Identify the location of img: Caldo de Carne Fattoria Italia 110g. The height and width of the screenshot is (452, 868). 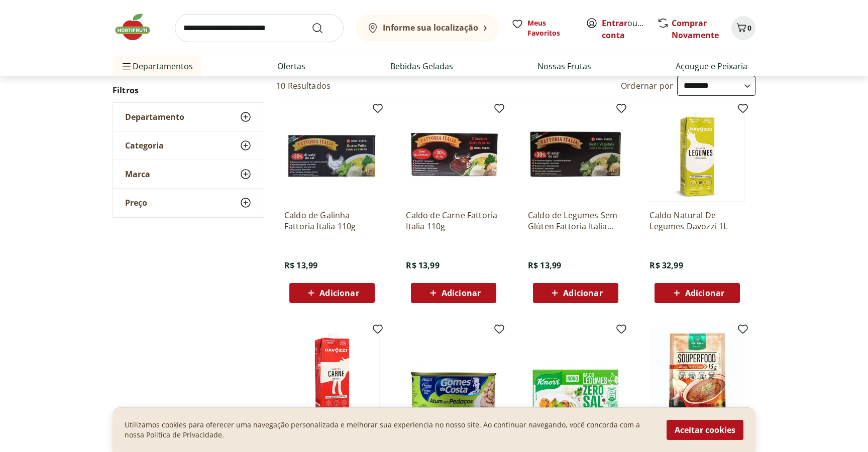
(453, 154).